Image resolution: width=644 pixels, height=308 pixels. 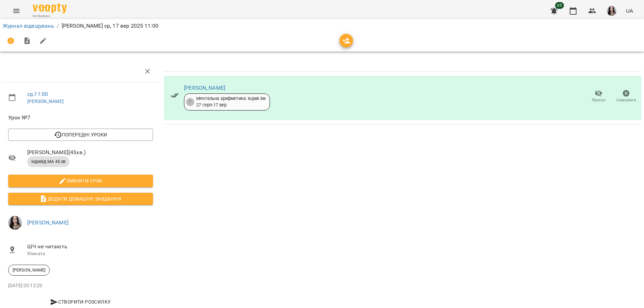 What do you see at coordinates (322, 26) in the screenshot?
I see `nav: breadcrumb` at bounding box center [322, 26].